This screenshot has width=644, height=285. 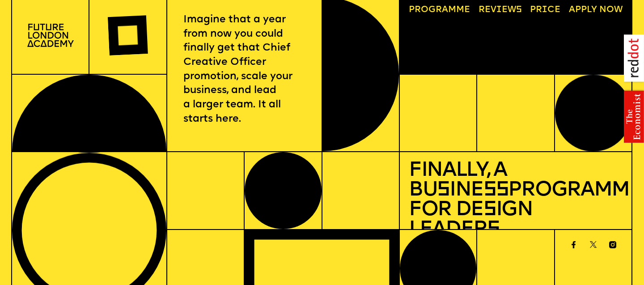 What do you see at coordinates (500, 10) in the screenshot?
I see `a: Reviews` at bounding box center [500, 10].